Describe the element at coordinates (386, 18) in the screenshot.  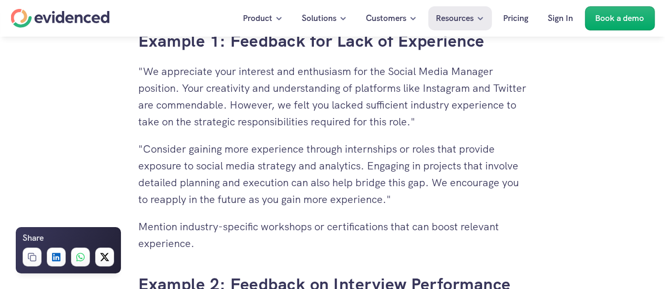
I see `p: Customers` at that location.